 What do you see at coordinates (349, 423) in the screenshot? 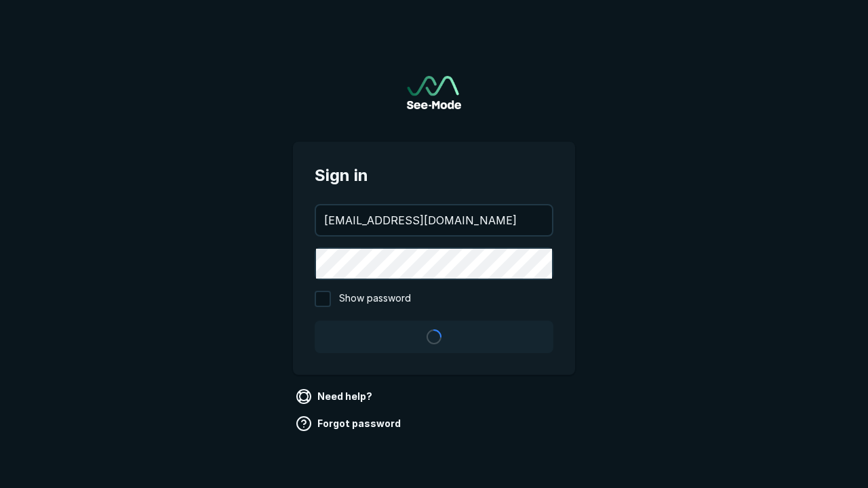
I see `a: Forgot password` at bounding box center [349, 423].